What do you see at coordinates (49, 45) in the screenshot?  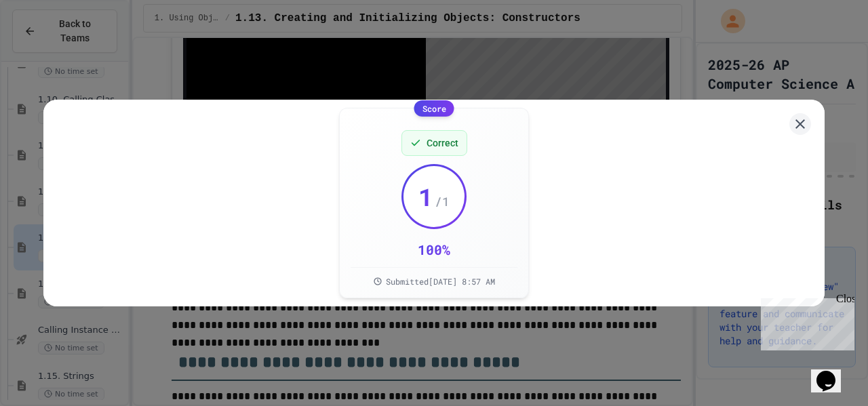 I see `div: Chat with us now!Close` at bounding box center [49, 45].